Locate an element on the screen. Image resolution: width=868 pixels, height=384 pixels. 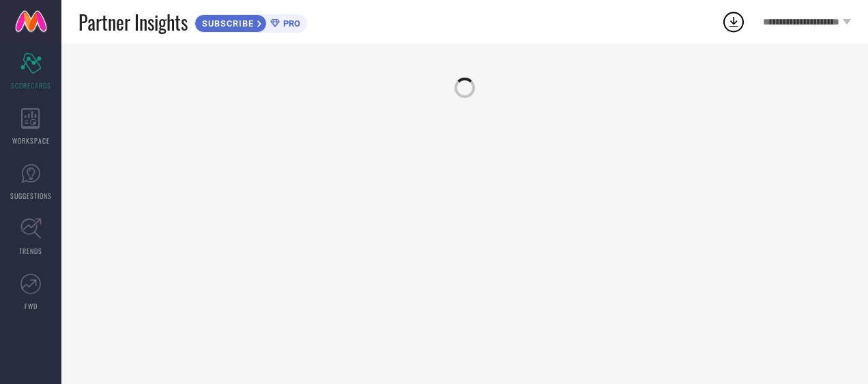
span: PRO is located at coordinates (290, 23).